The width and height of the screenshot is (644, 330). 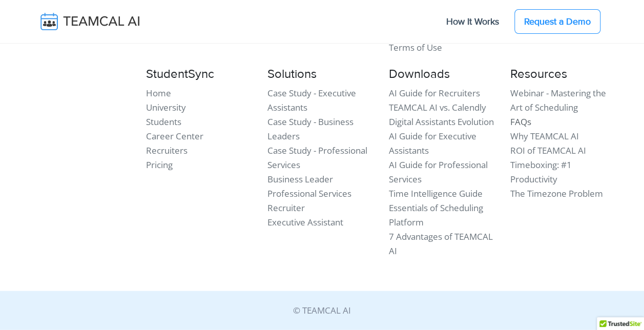 What do you see at coordinates (163, 121) in the screenshot?
I see `a: Students` at bounding box center [163, 121].